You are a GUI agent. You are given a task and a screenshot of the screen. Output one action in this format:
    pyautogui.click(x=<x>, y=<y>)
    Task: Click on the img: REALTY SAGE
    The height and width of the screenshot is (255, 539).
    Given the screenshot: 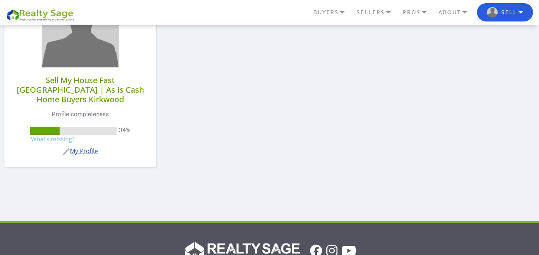 What is the action you would take?
    pyautogui.click(x=42, y=15)
    